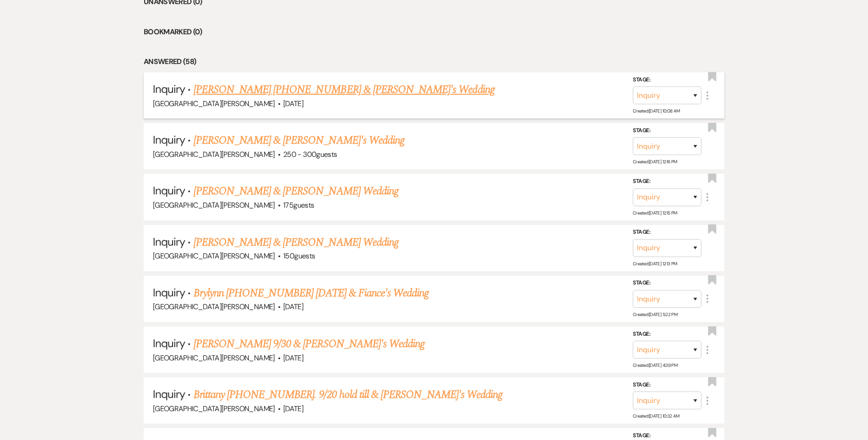 Image resolution: width=868 pixels, height=440 pixels. Describe the element at coordinates (310, 154) in the screenshot. I see `span: 250 - 300 guests` at that location.